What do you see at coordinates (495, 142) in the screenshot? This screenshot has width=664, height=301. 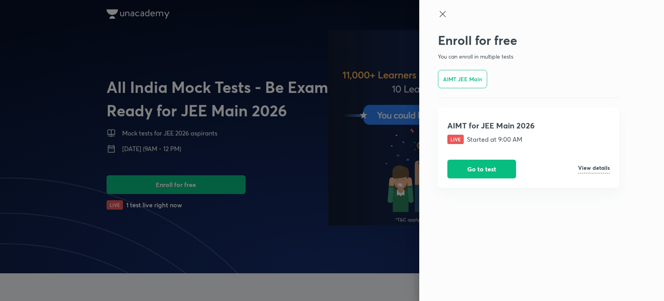 I see `p: Started at 9:00 AM` at bounding box center [495, 142].